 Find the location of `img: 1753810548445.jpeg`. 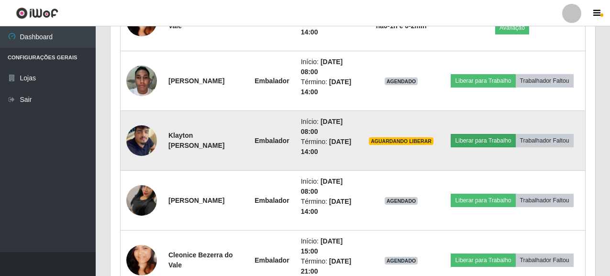

img: 1753810548445.jpeg is located at coordinates (142, 200).